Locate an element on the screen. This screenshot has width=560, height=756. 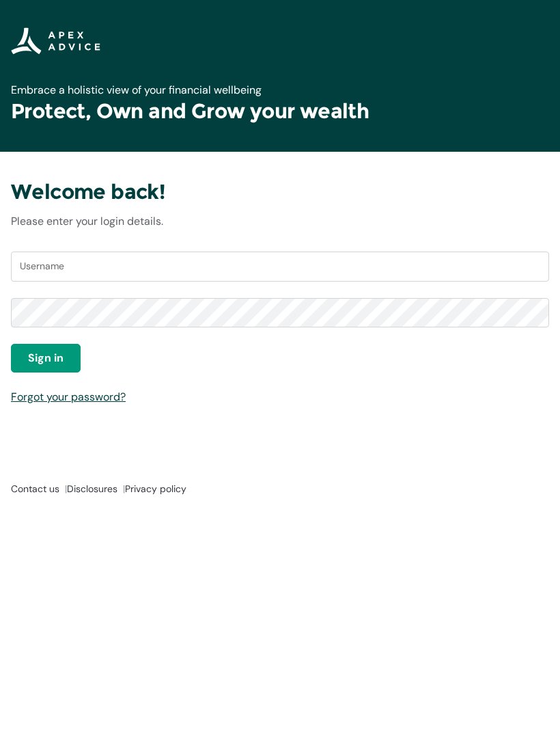
p: Please enter your login details. is located at coordinates (280, 222).